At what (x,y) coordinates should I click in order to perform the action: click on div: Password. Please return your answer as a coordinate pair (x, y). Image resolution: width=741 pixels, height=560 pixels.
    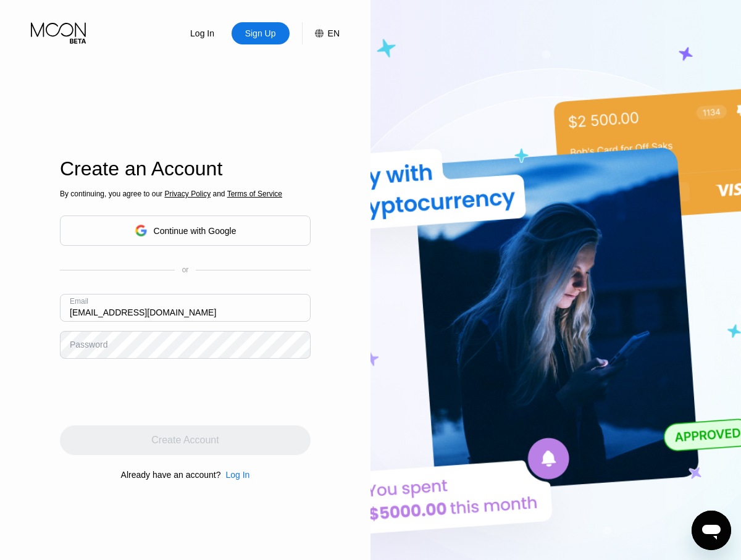
    Looking at the image, I should click on (88, 345).